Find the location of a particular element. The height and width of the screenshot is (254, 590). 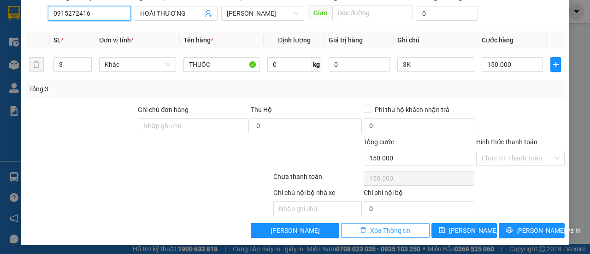

th: Ghi chú is located at coordinates (436, 40).